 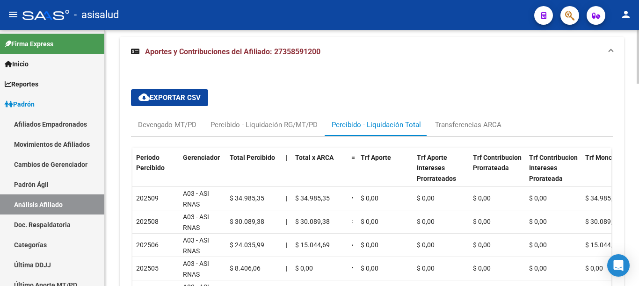 I want to click on datatable-header-cell: Trf Aporte Intereses Prorrateados, so click(x=441, y=174).